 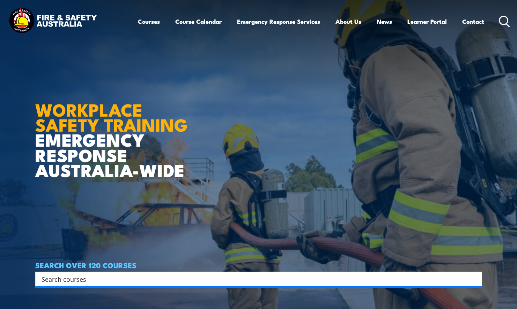 I want to click on a: About Us, so click(x=348, y=21).